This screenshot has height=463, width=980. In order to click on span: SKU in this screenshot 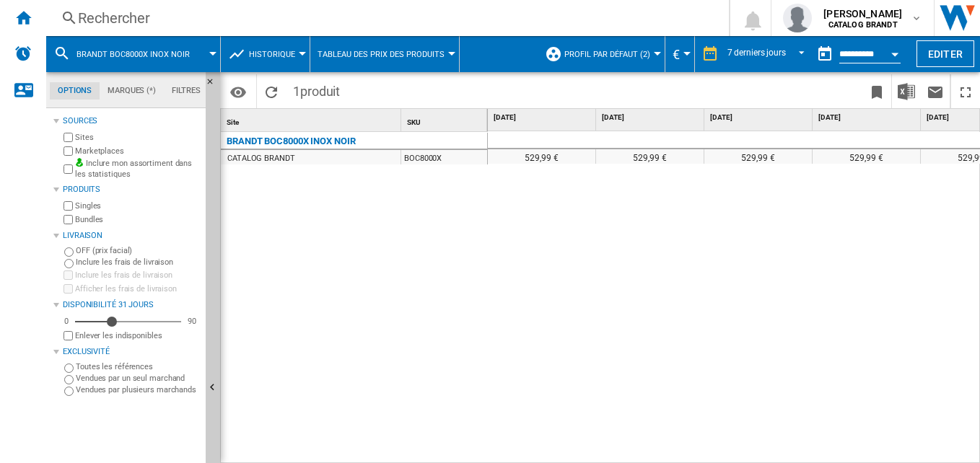, I will do `click(414, 122)`.